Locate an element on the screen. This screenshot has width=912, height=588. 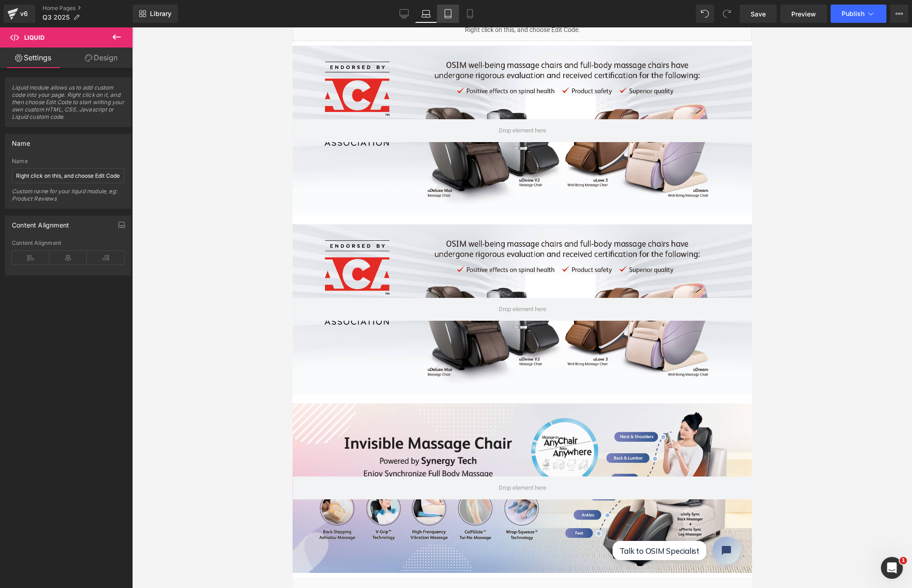
button: Open chat widget is located at coordinates (121, 21).